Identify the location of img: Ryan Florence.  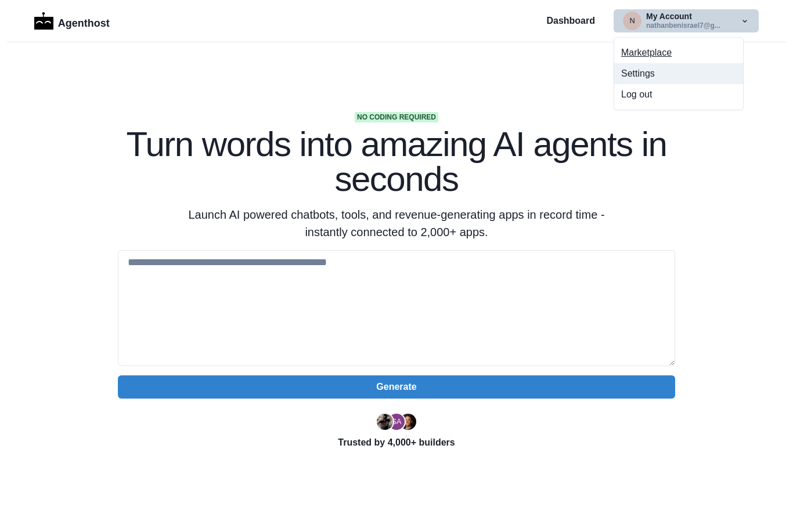
(385, 422).